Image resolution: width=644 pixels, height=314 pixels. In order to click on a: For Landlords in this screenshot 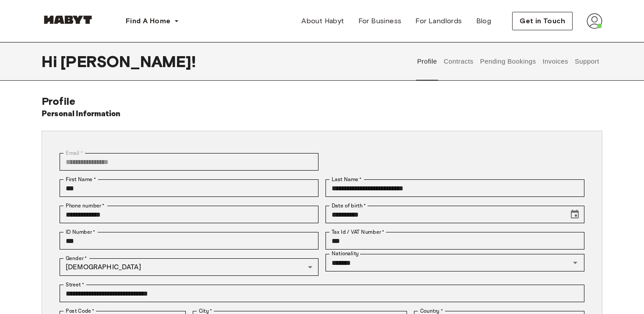, I will do `click(439, 21)`.